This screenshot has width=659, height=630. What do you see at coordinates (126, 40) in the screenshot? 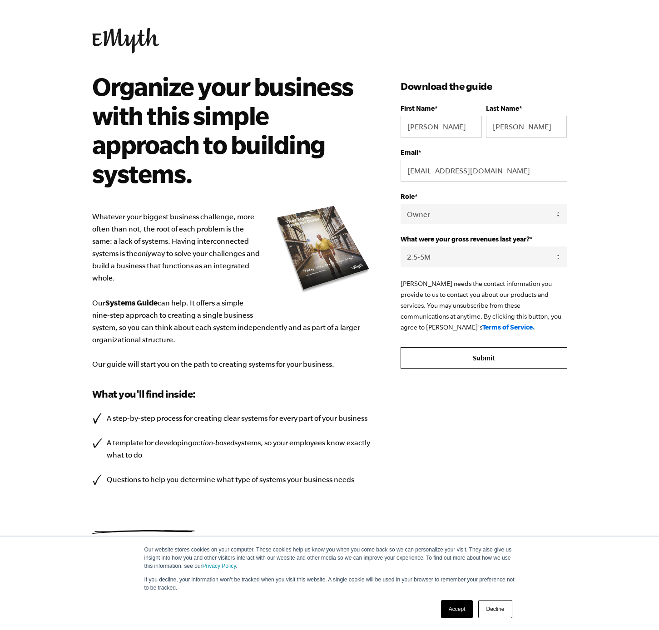
I see `img: EMyth` at bounding box center [126, 40].